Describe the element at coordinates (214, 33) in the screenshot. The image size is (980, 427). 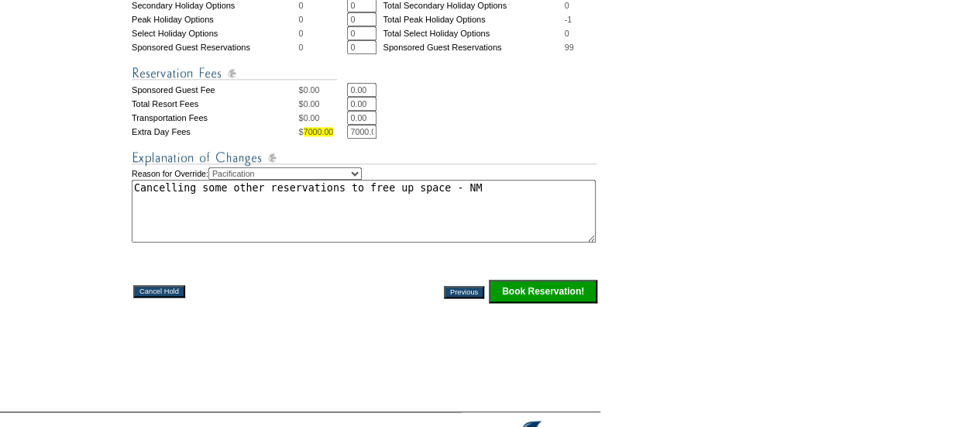
I see `td: Select Holiday Options` at that location.